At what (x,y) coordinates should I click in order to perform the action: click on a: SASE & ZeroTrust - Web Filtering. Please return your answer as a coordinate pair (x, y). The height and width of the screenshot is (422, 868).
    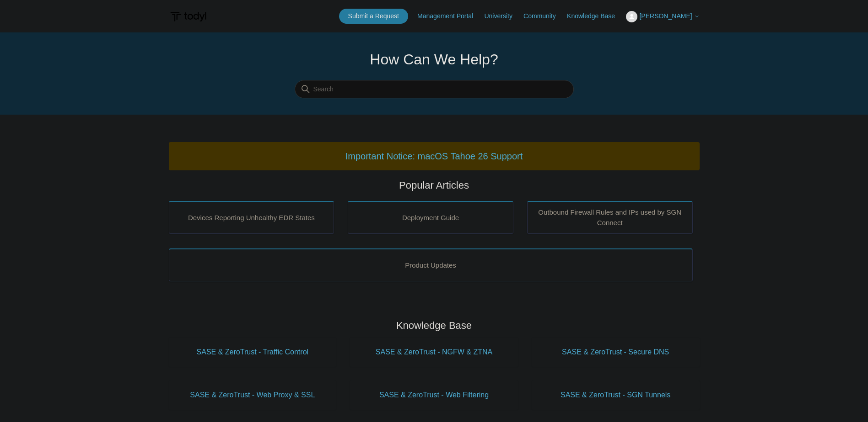
    Looking at the image, I should click on (433, 395).